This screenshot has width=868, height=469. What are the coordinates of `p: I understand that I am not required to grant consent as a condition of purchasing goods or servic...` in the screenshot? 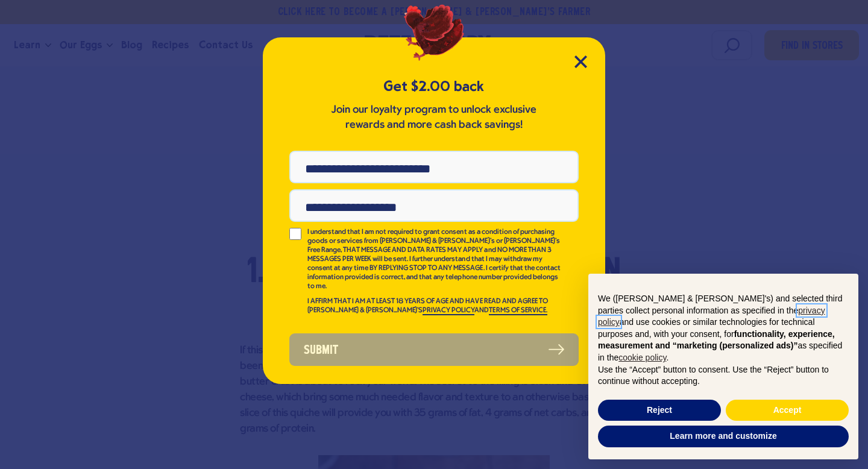 It's located at (435, 259).